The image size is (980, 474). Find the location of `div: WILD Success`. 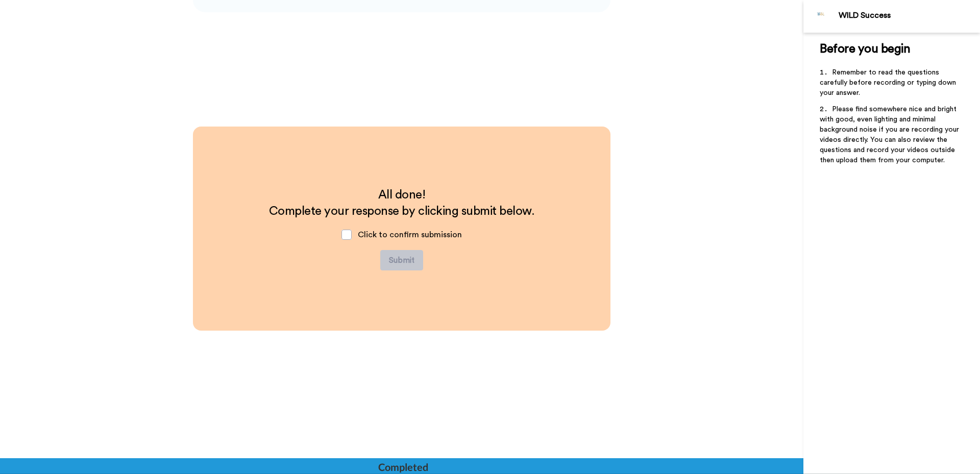

div: WILD Success is located at coordinates (909, 15).